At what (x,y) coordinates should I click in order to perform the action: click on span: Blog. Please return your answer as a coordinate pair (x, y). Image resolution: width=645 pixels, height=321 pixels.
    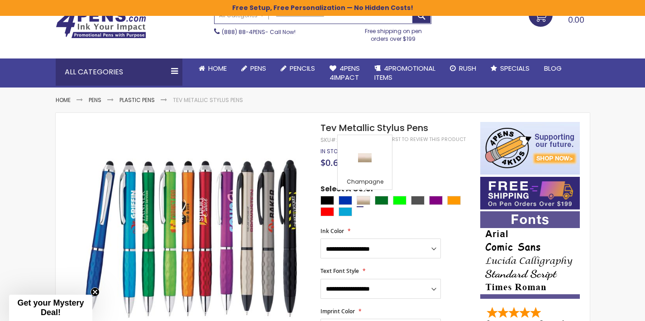
    Looking at the image, I should click on (553, 68).